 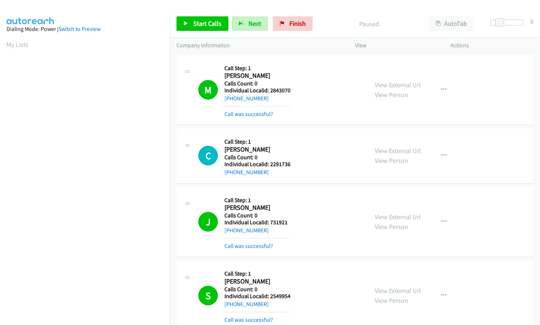 I want to click on p: Company Information, so click(x=259, y=45).